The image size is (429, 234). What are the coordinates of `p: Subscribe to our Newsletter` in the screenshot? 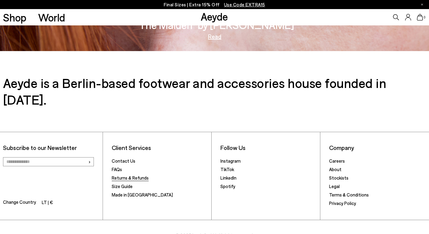 It's located at (51, 148).